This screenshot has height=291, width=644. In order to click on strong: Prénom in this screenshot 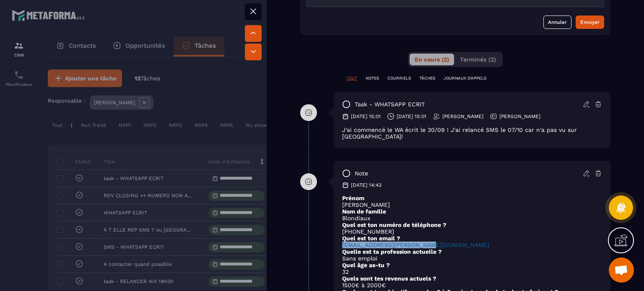, I will do `click(353, 198)`.